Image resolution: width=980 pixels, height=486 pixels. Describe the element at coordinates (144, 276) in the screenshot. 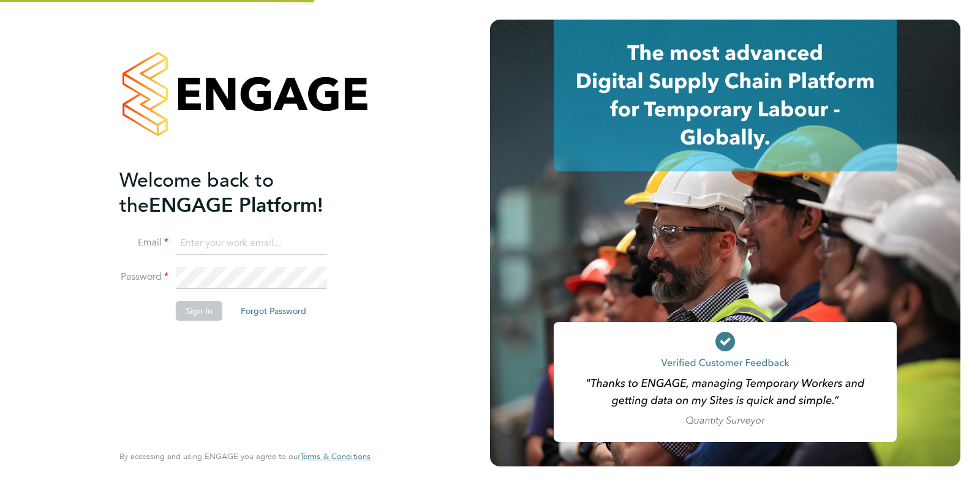

I see `label: Password` at that location.